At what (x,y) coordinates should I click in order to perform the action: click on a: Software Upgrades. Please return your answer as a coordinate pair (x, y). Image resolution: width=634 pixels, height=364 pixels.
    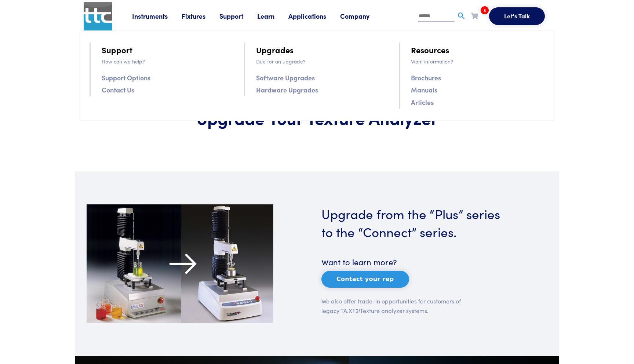
    Looking at the image, I should click on (285, 78).